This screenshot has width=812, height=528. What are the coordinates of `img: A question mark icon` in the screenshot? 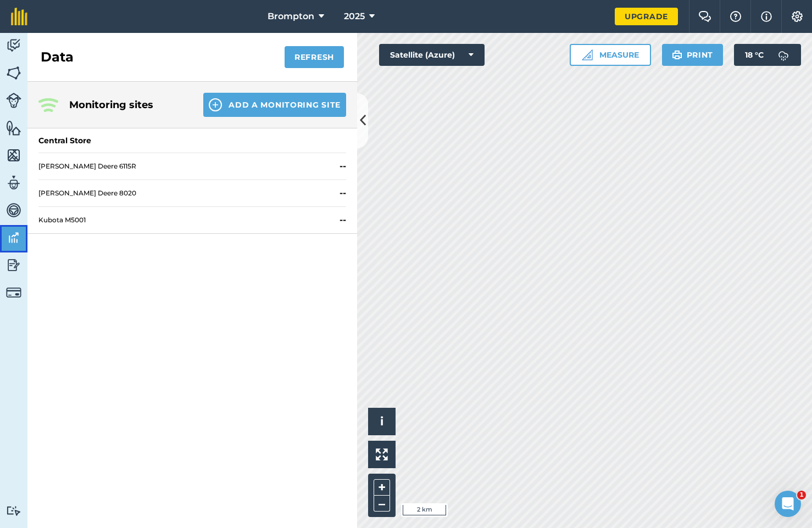 It's located at (736, 16).